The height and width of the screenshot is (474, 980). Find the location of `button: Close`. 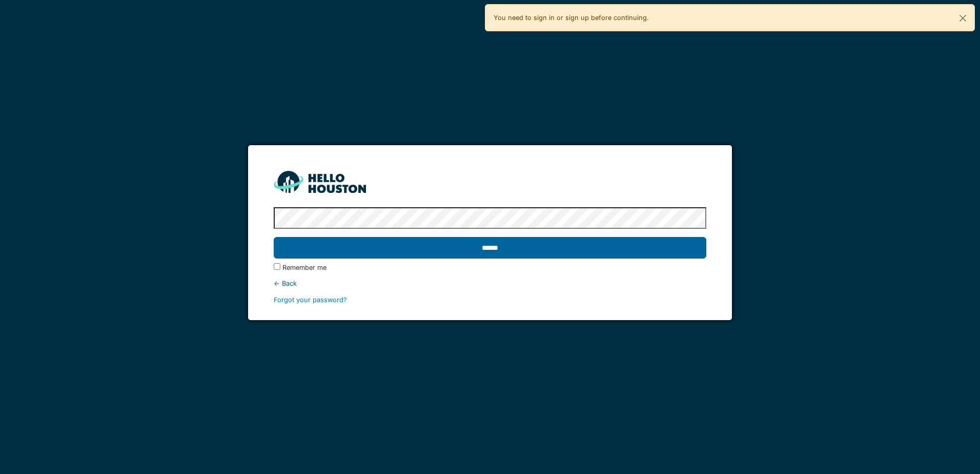

button: Close is located at coordinates (963, 18).